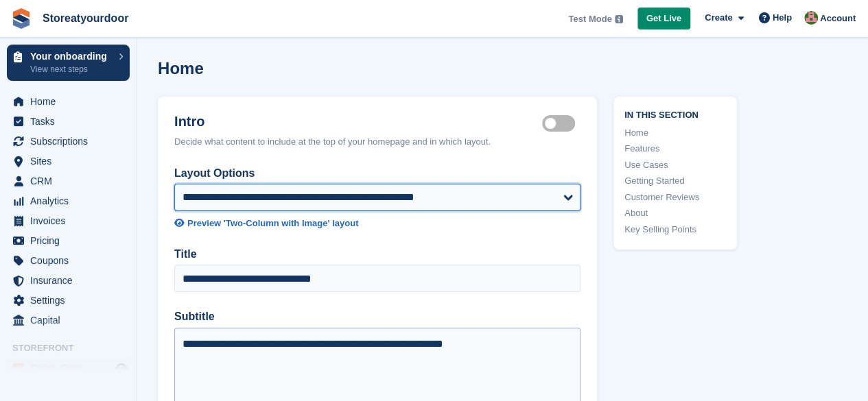 Image resolution: width=868 pixels, height=401 pixels. Describe the element at coordinates (663, 18) in the screenshot. I see `span: Get Live` at that location.